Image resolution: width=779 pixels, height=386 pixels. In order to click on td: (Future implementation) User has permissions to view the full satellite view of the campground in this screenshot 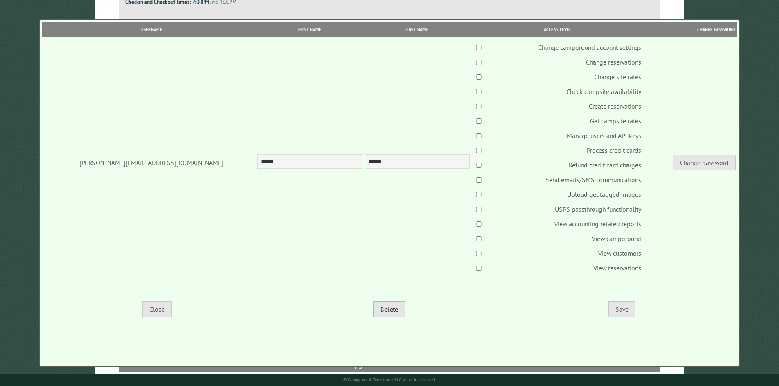, I will do `click(566, 239)`.